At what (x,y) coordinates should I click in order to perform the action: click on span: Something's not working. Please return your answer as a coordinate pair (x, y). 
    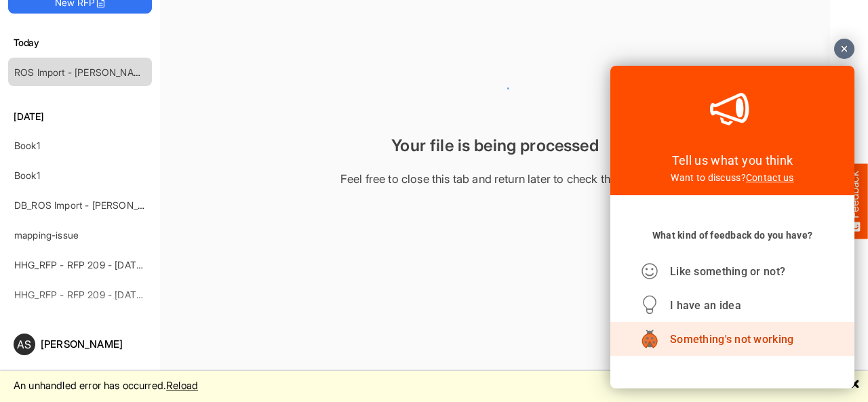
    Looking at the image, I should click on (121, 273).